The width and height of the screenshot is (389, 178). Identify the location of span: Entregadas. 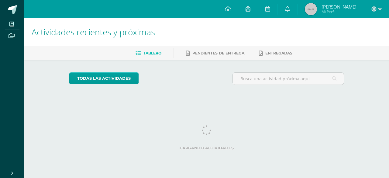
(279, 53).